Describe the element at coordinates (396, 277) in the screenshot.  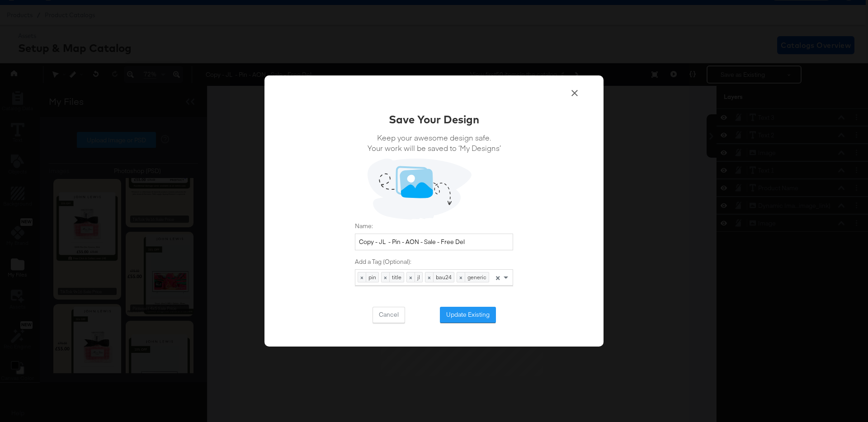
I see `span: title` at that location.